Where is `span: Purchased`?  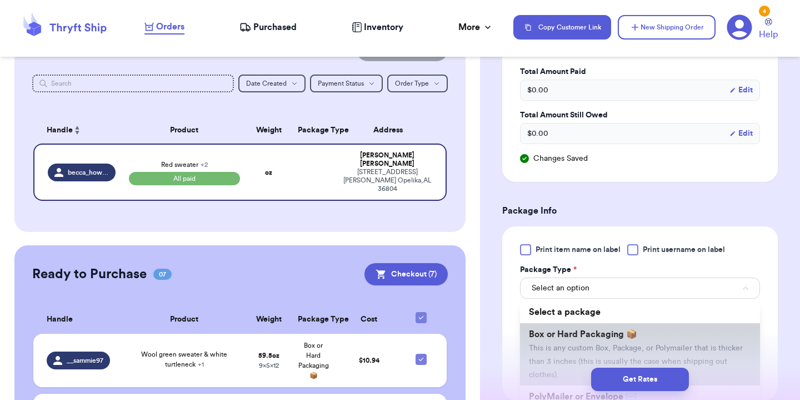
span: Purchased is located at coordinates (275, 27).